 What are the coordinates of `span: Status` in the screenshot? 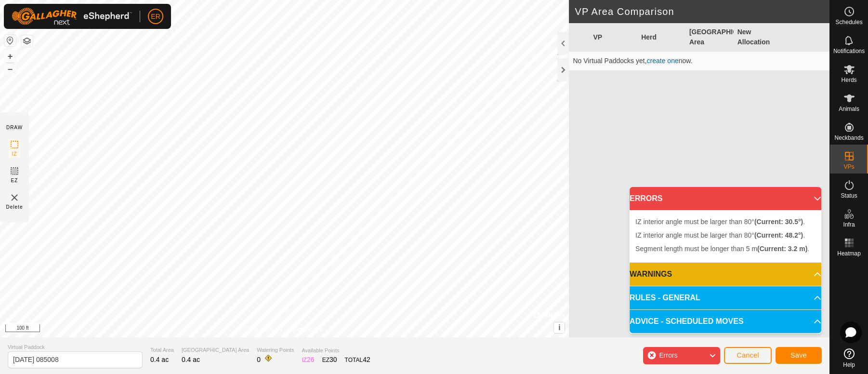 It's located at (849, 196).